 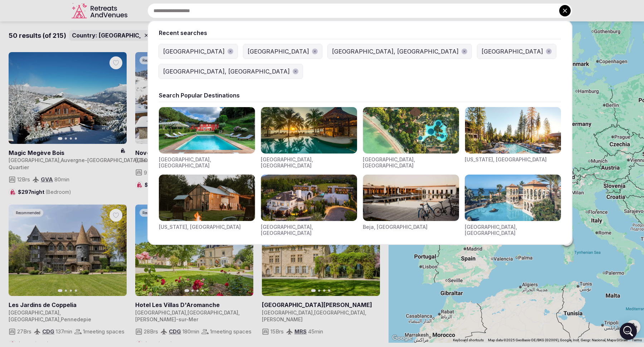 I want to click on img: Visit venues for California, USA, so click(x=513, y=130).